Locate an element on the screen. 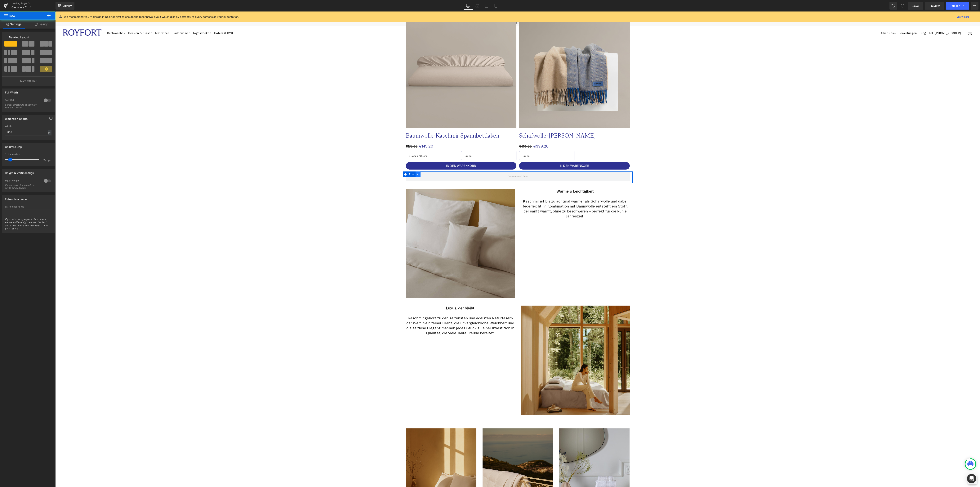  strong: Wärme & Leichtigkeit is located at coordinates (520, 179).